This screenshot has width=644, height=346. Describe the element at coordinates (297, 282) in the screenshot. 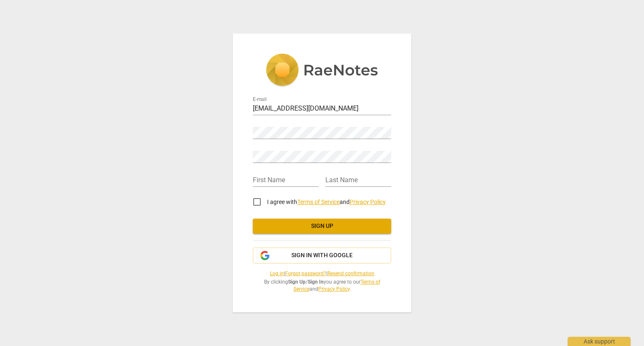

I see `b: Sign Up` at that location.